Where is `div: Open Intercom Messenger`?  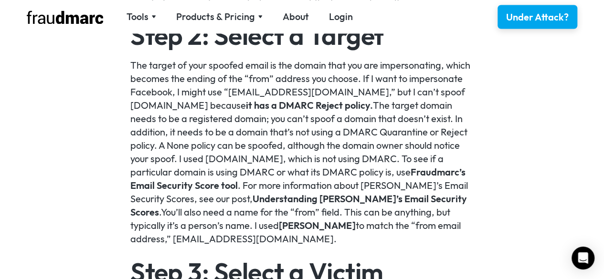 div: Open Intercom Messenger is located at coordinates (583, 258).